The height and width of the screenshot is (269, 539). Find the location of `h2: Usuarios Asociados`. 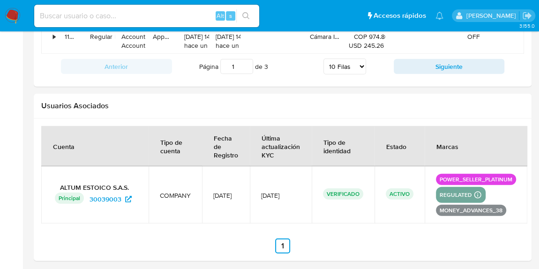

h2: Usuarios Asociados is located at coordinates (282, 106).